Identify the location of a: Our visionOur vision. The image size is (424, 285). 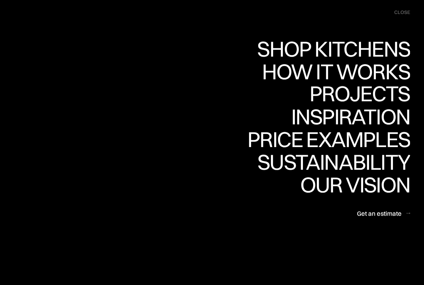
(352, 185).